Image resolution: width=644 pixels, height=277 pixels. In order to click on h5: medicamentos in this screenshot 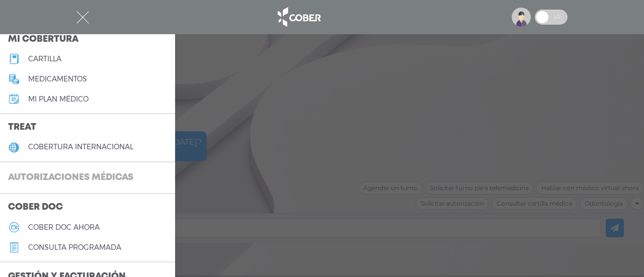, I will do `click(57, 79)`.